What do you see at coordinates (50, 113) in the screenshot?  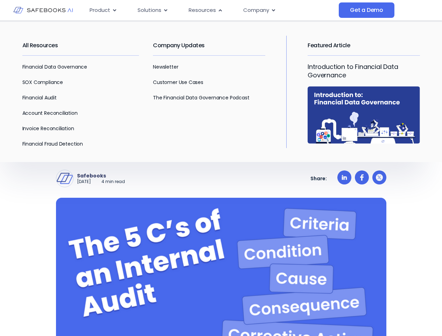 I see `a: Account Reconciliation` at bounding box center [50, 113].